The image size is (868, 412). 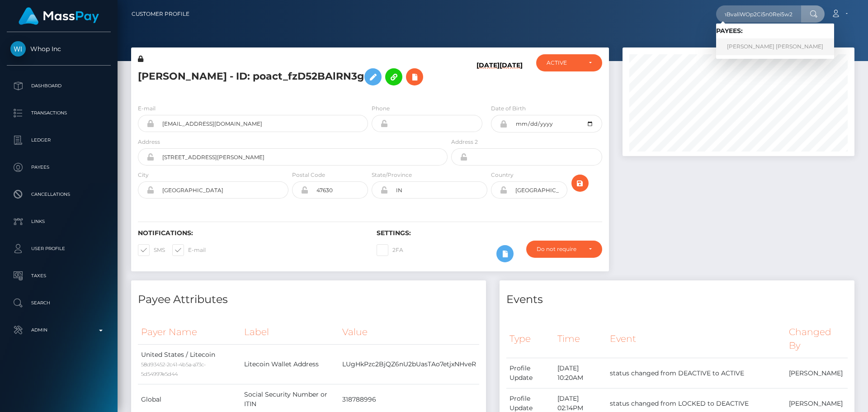 I want to click on th: Payer Name, so click(x=190, y=332).